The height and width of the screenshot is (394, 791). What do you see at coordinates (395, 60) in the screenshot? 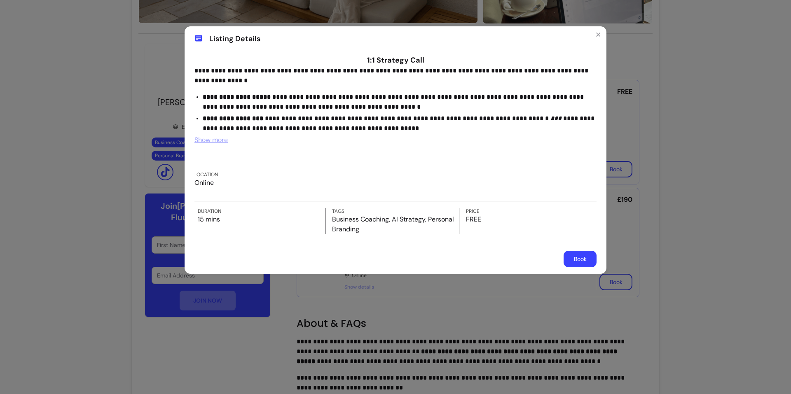
I see `h1: 1:1 Strategy Call` at bounding box center [395, 60].